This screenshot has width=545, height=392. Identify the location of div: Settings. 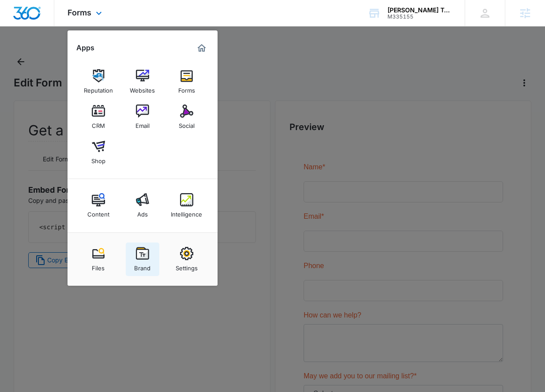
(187, 266).